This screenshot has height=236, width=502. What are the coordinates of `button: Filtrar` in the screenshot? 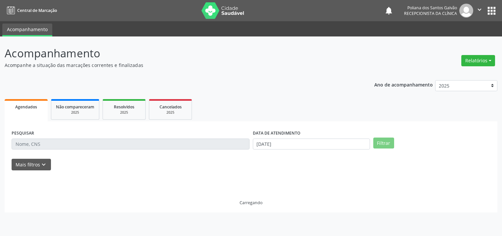 It's located at (384, 143).